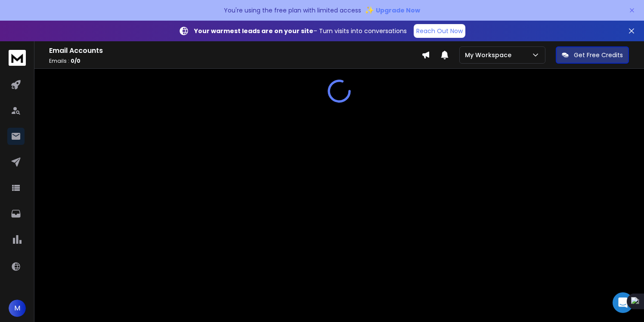 The height and width of the screenshot is (322, 644). I want to click on span: M, so click(17, 308).